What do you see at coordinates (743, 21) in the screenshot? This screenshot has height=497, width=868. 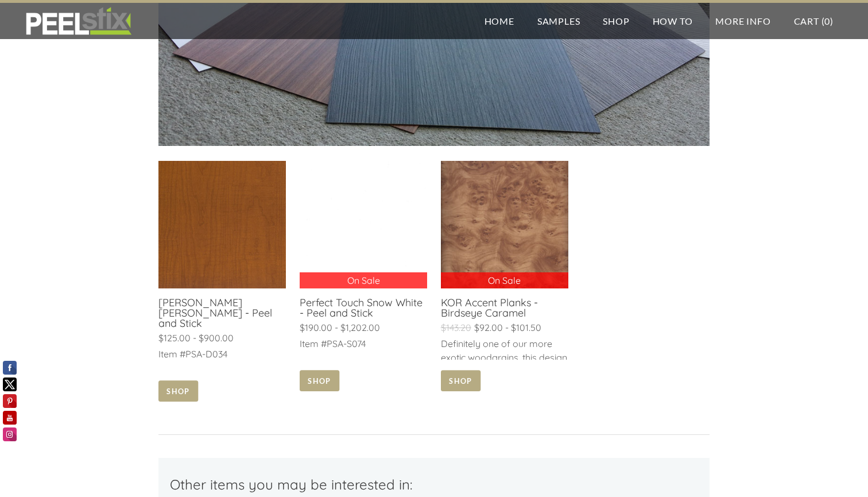 I see `a: More Info` at bounding box center [743, 21].